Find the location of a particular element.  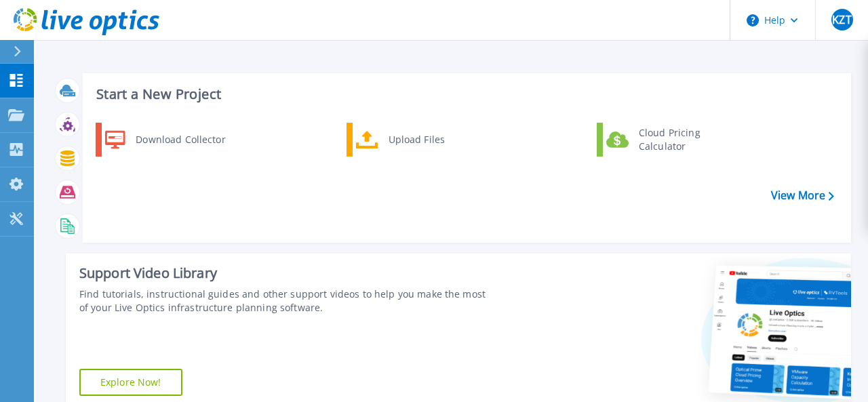

a: View More is located at coordinates (802, 195).